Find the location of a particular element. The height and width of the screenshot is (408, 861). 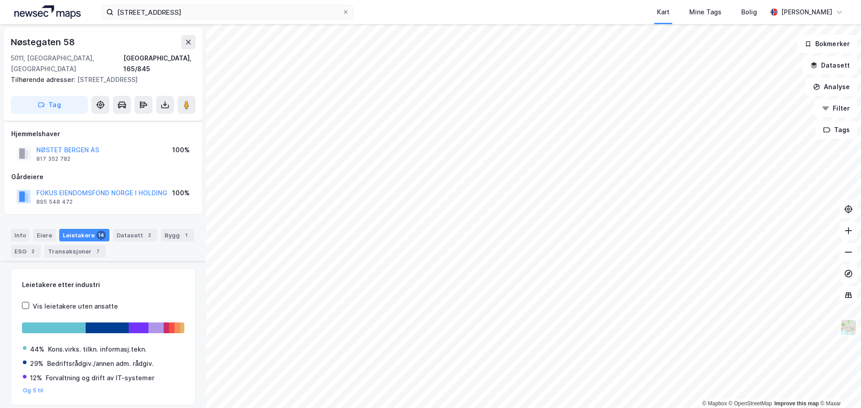

button: Og 5 til is located at coordinates (33, 391).